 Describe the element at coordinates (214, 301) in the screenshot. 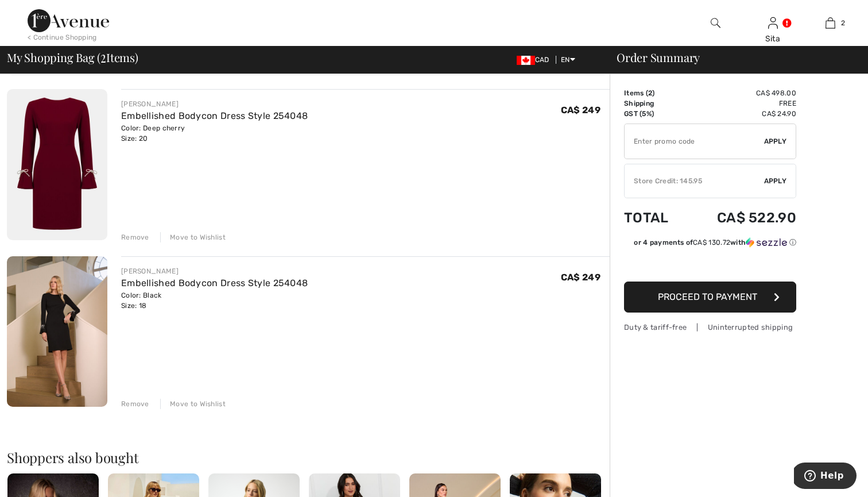

I see `div: Color: Black Size: 18` at that location.